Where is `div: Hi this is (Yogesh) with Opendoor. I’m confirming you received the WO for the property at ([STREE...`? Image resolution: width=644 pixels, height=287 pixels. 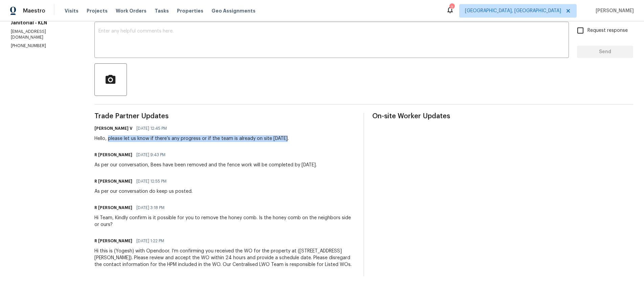 div: Hi this is (Yogesh) with Opendoor. I’m confirming you received the WO for the property at ([STREE... is located at coordinates (225, 258).